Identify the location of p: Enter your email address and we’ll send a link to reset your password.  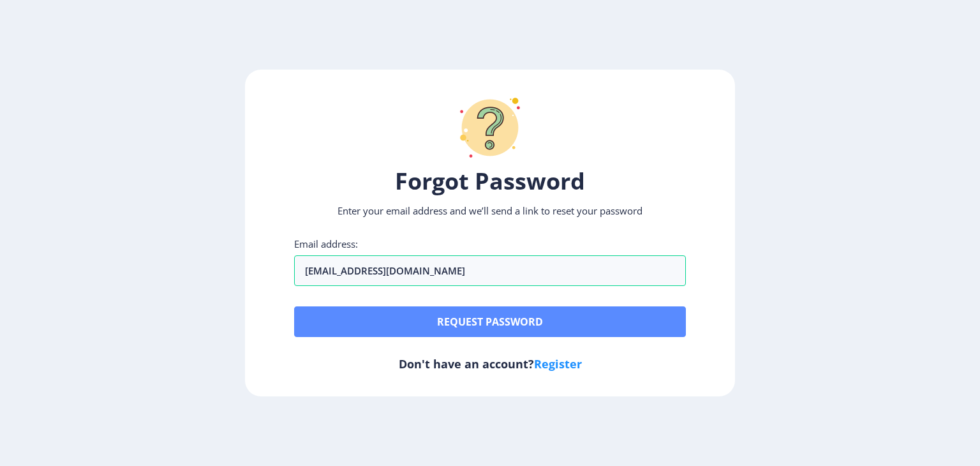
(490, 210).